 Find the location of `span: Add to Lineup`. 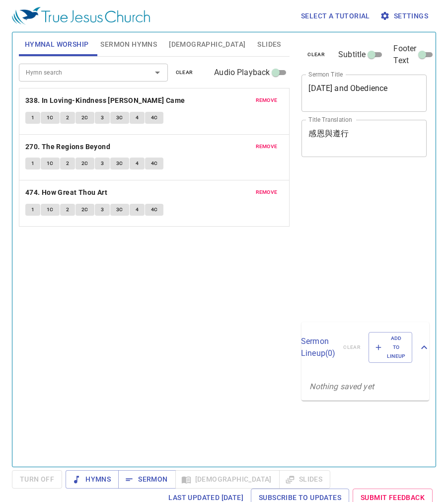

span: Add to Lineup is located at coordinates (390, 348).